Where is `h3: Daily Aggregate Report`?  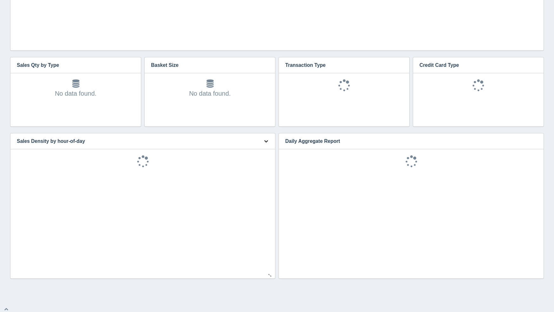
h3: Daily Aggregate Report is located at coordinates (406, 141).